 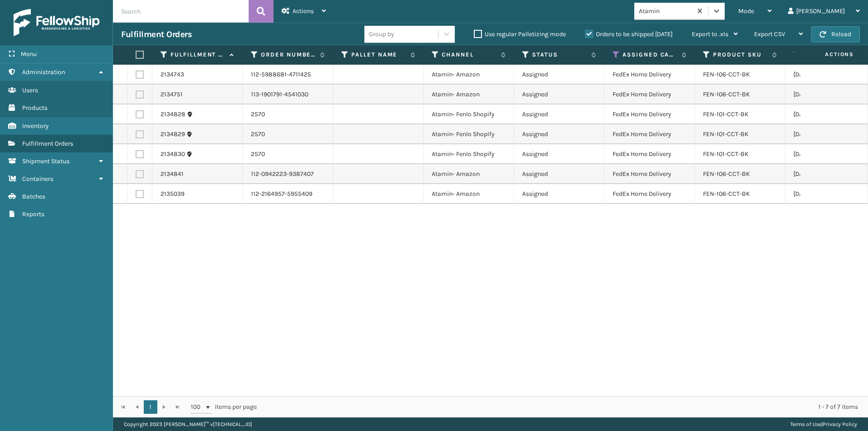 I want to click on label: Product SKU, so click(x=740, y=55).